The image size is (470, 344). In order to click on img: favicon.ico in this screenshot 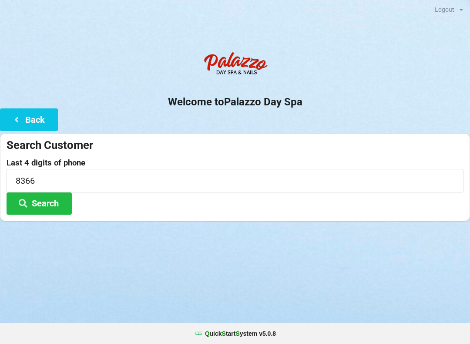, I will do `click(198, 333)`.